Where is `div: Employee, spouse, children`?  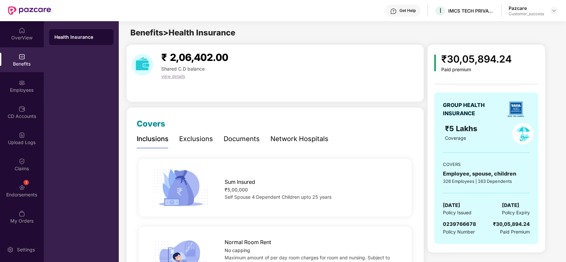
div: Employee, spouse, children is located at coordinates (486, 174).